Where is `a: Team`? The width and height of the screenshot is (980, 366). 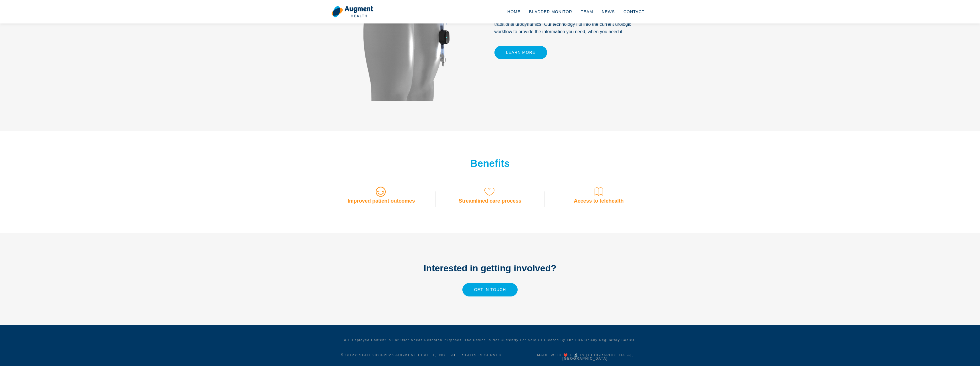 a: Team is located at coordinates (587, 11).